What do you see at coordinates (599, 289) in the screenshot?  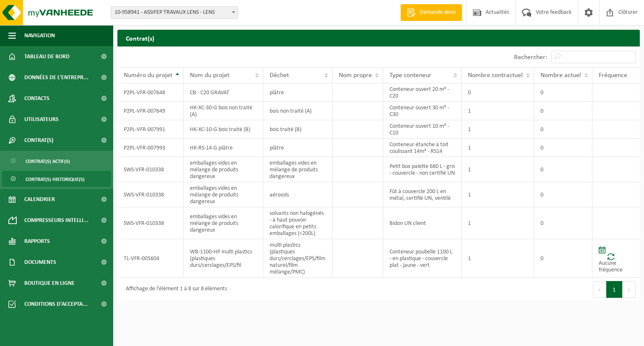 I see `button: Previous` at bounding box center [599, 289].